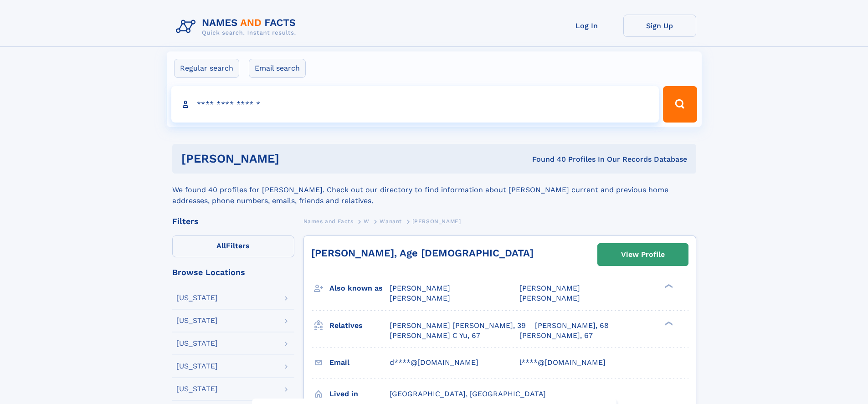 This screenshot has height=404, width=868. I want to click on a: Names and Facts, so click(328, 221).